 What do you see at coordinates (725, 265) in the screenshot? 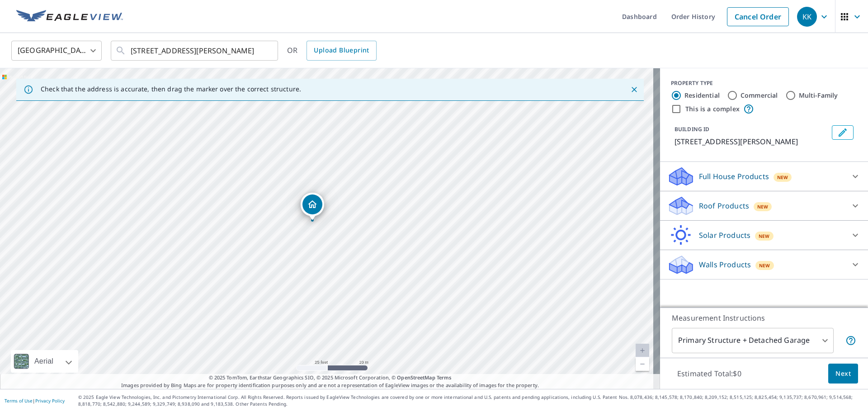
I see `p: Walls Products` at bounding box center [725, 265].